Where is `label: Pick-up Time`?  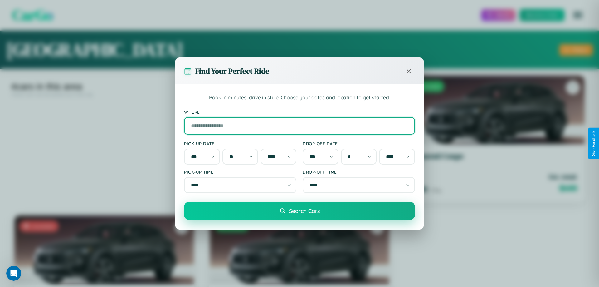 label: Pick-up Time is located at coordinates (240, 172).